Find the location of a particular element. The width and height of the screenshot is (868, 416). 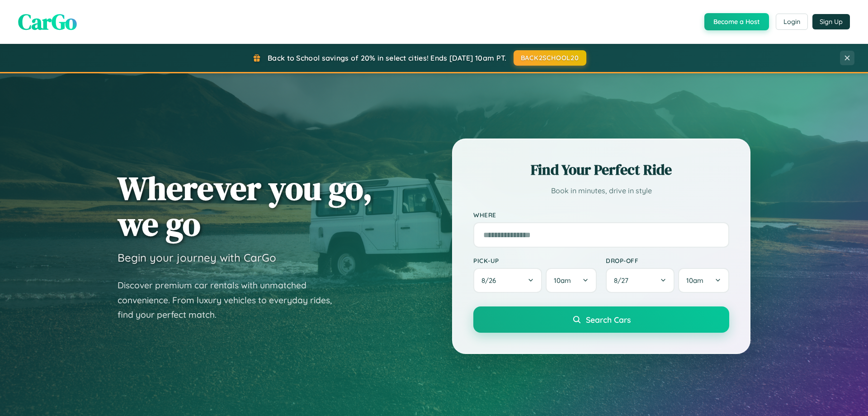

h1: Wherever you go, we go is located at coordinates (245, 205).